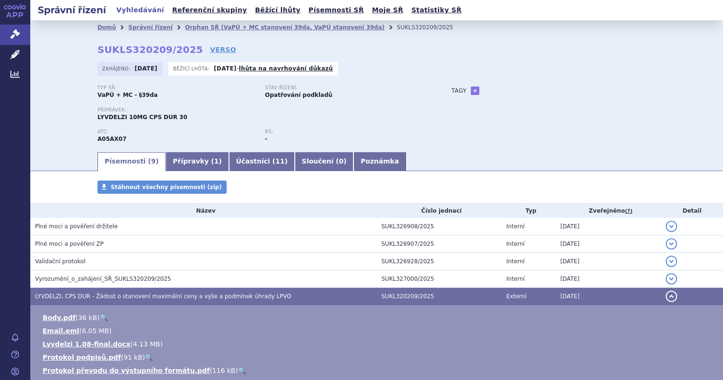 Image resolution: width=723 pixels, height=380 pixels. What do you see at coordinates (324, 162) in the screenshot?
I see `a: Sloučení (0)` at bounding box center [324, 162].